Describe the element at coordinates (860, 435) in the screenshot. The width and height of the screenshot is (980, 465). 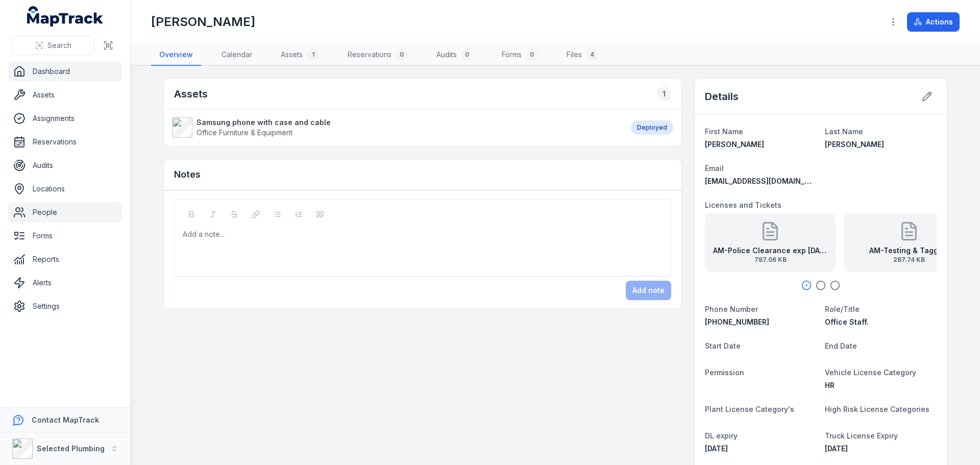
I see `span: Truck License Expiry` at that location.